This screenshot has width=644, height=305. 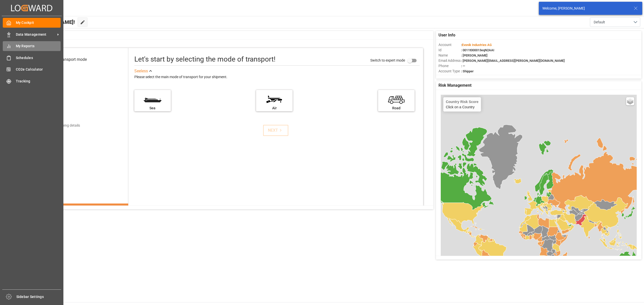 I want to click on div: Please select the main mode of transport for your shipment., so click(x=277, y=77).